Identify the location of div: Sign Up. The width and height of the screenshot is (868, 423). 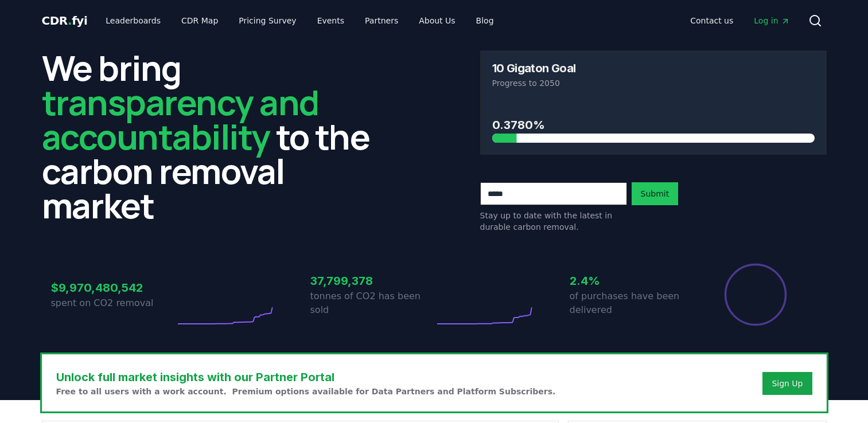
(787, 383).